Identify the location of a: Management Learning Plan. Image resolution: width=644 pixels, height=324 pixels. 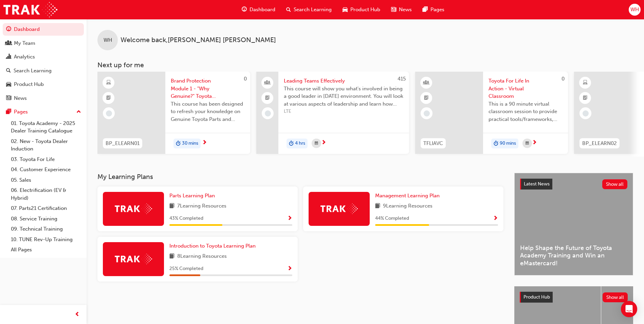
(409, 196).